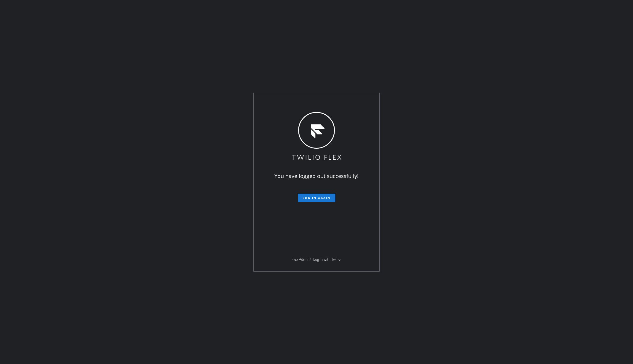 The image size is (633, 364). What do you see at coordinates (327, 259) in the screenshot?
I see `span: Log in with Twilio.` at bounding box center [327, 259].